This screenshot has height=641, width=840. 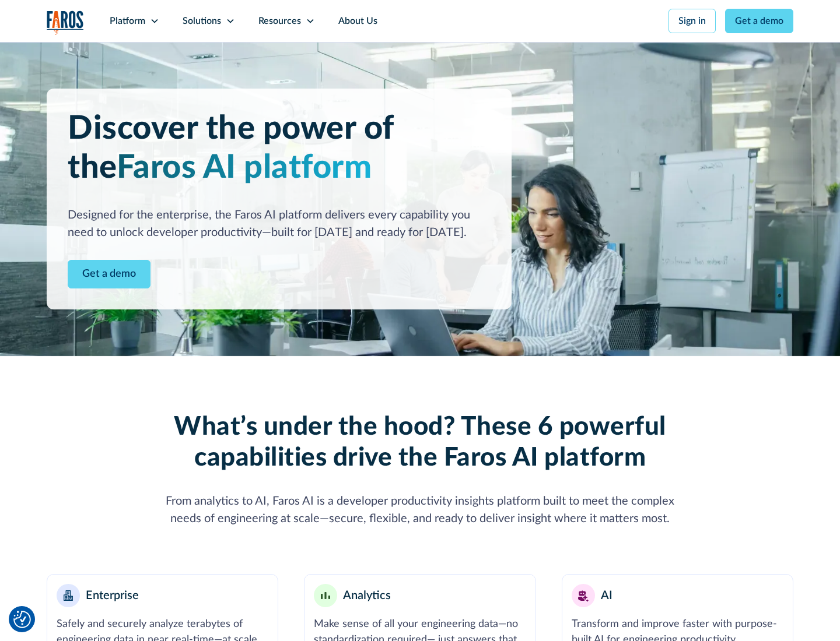 What do you see at coordinates (759, 22) in the screenshot?
I see `a: Get a demo` at bounding box center [759, 22].